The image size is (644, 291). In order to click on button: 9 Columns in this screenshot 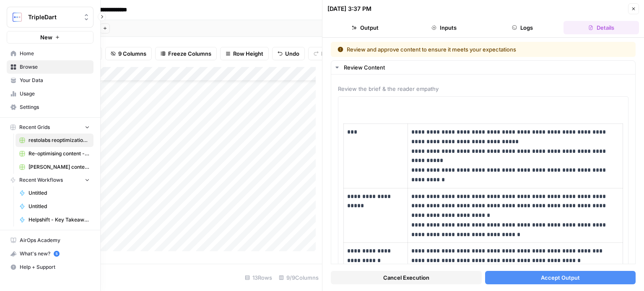, I will do `click(128, 54)`.